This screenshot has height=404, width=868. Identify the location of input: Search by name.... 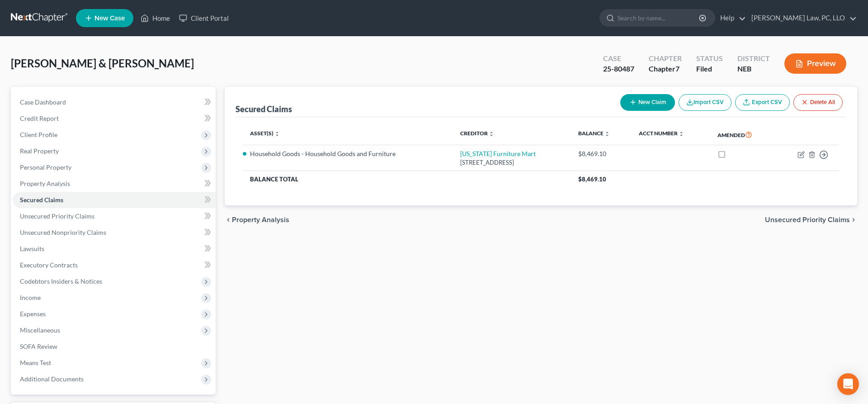
(659, 17).